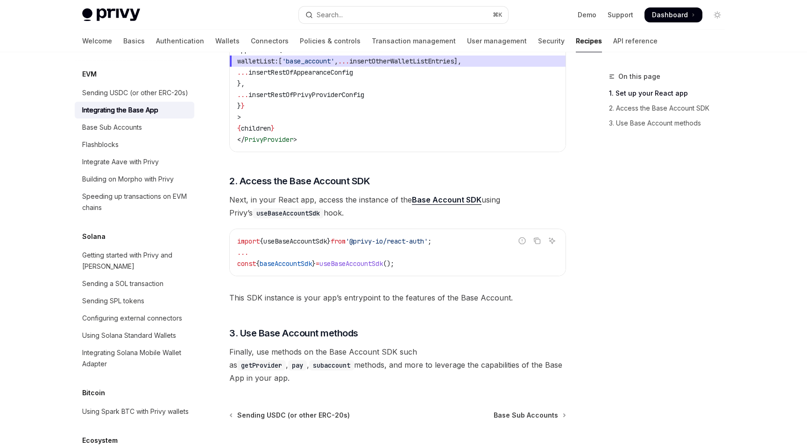 The width and height of the screenshot is (807, 447). I want to click on span: from, so click(338, 241).